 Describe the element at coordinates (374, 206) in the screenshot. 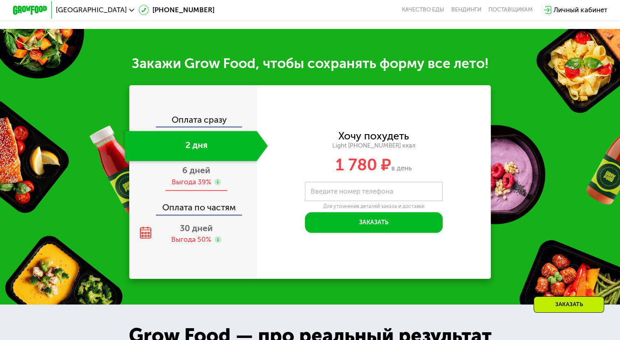

I see `div: Для уточнения деталей заказа и доставки` at that location.